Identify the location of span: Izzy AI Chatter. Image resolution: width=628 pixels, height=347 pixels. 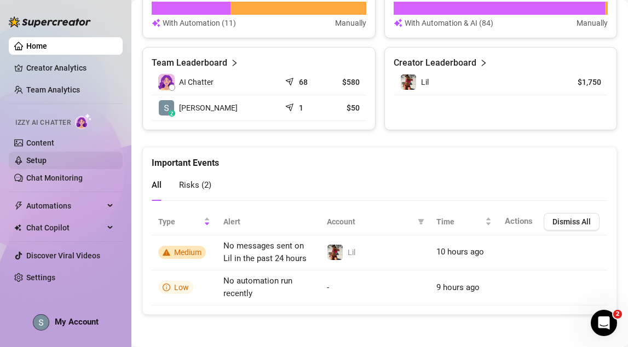
(43, 123).